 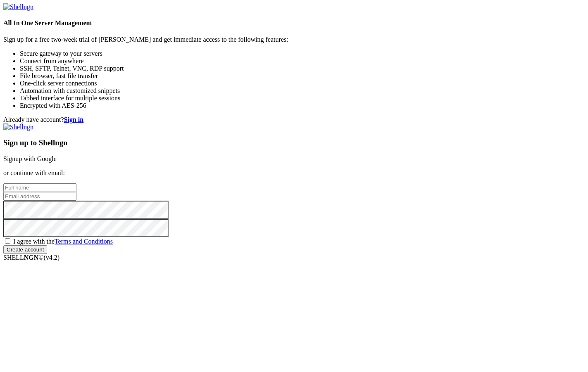 I want to click on a: Sign in, so click(x=74, y=119).